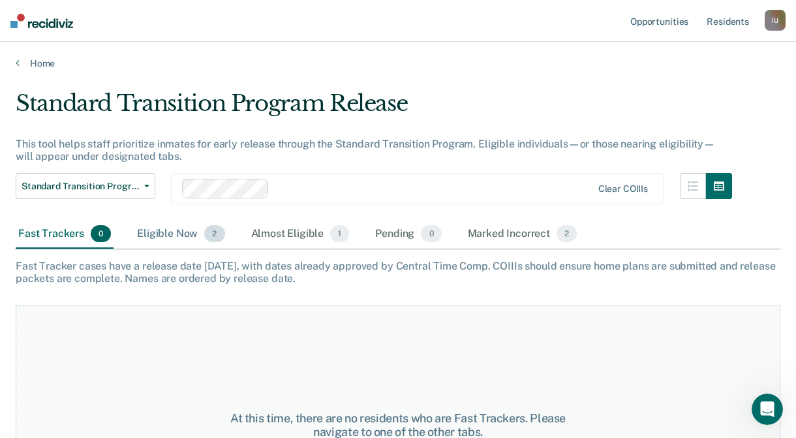  Describe the element at coordinates (775, 20) in the screenshot. I see `div: I U` at that location.